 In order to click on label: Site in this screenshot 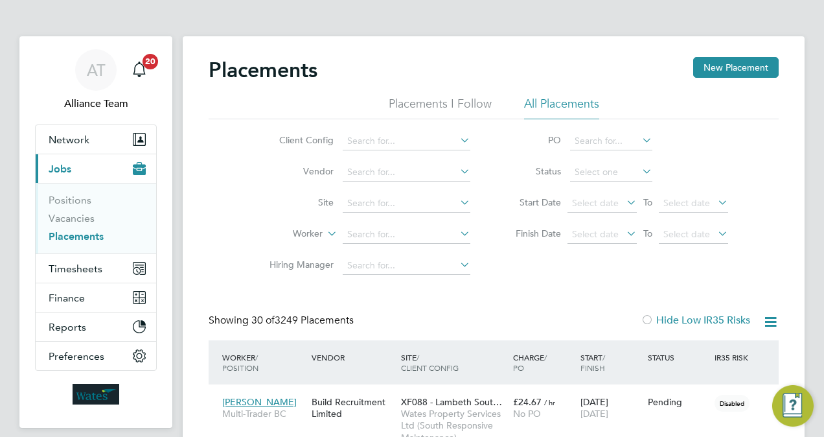, I will do `click(296, 202)`.